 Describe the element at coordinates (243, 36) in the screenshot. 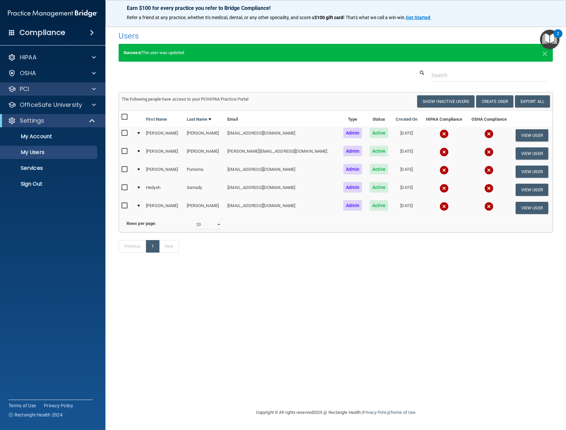

I see `h4: Users` at that location.